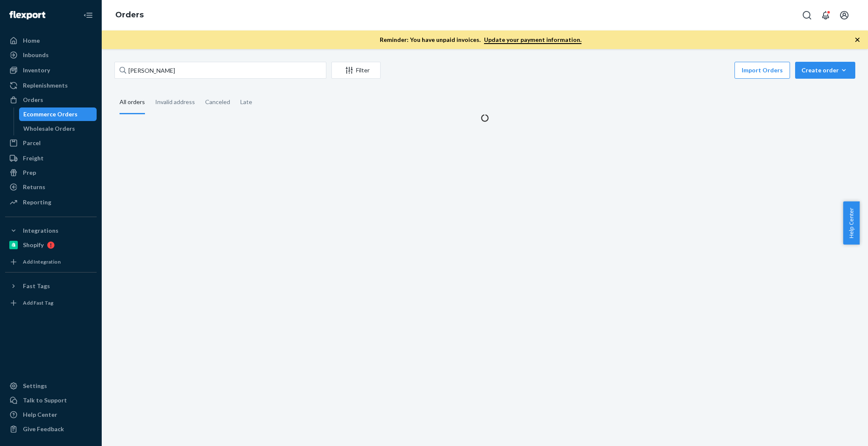  I want to click on button: Give Feedback, so click(51, 430).